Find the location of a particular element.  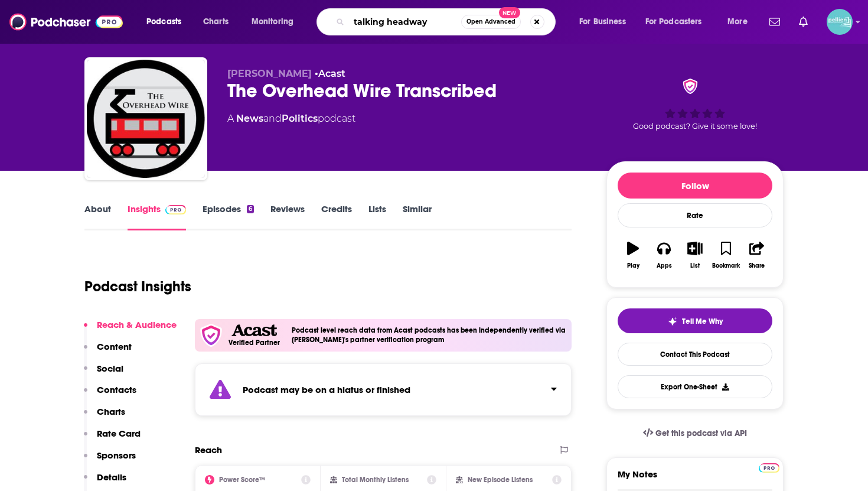

p: Rate Card is located at coordinates (119, 433).